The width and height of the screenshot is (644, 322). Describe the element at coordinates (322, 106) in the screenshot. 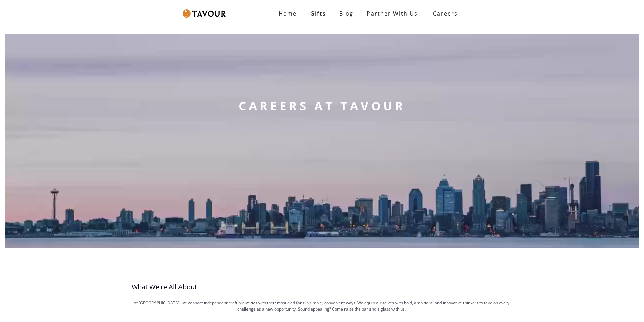

I see `strong: CAREERS AT TAVOUR` at that location.